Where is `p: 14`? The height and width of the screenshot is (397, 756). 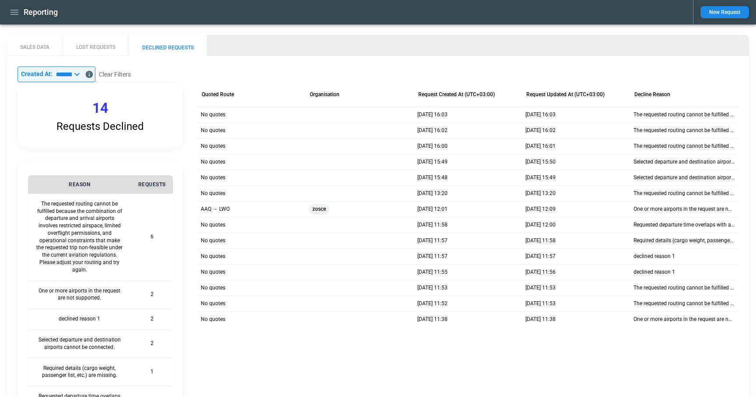
p: 14 is located at coordinates (100, 108).